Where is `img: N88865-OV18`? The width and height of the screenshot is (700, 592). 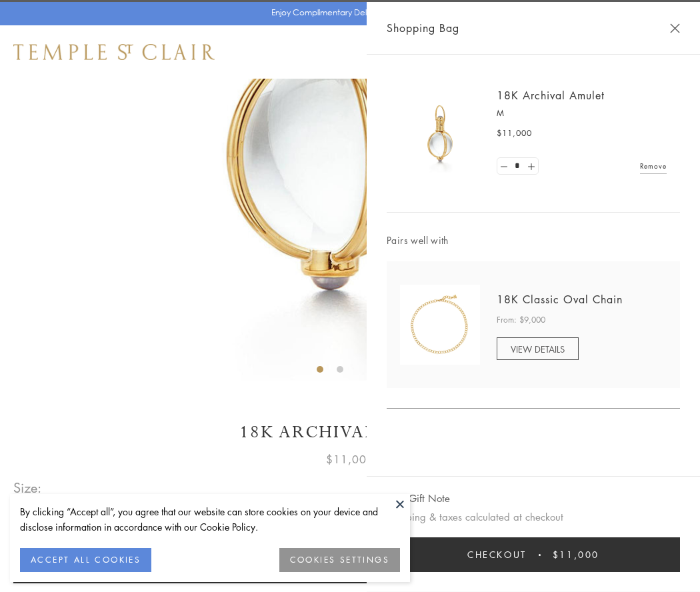 img: N88865-OV18 is located at coordinates (440, 325).